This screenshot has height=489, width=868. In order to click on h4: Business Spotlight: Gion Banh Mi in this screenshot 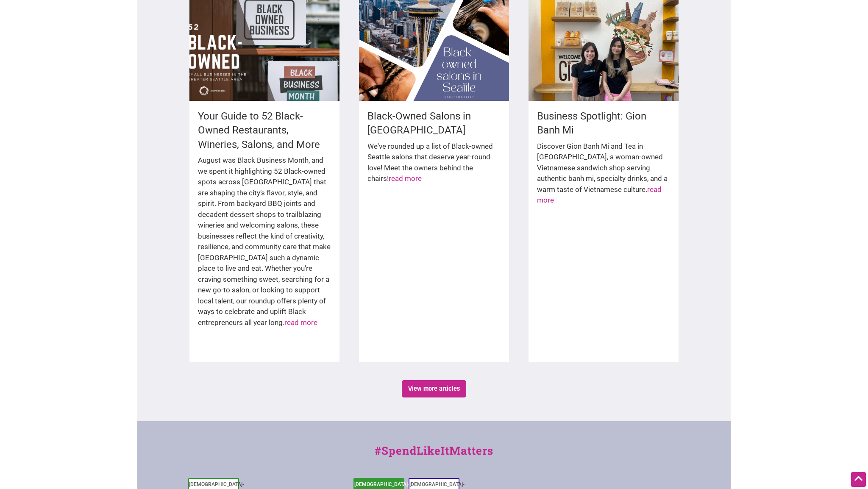, I will do `click(603, 124)`.